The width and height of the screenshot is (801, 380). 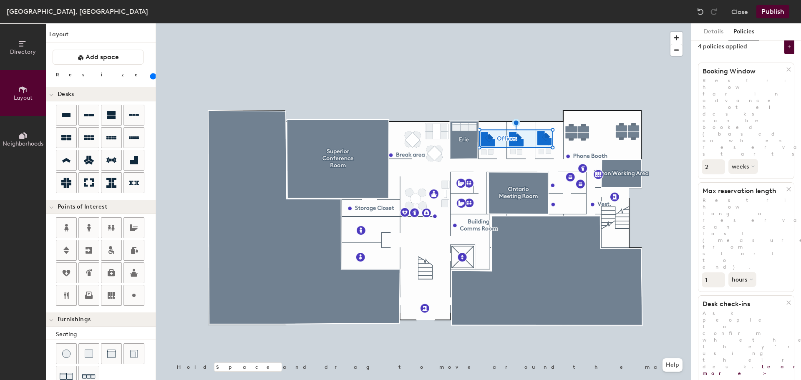 What do you see at coordinates (66, 354) in the screenshot?
I see `button: Stool` at bounding box center [66, 354].